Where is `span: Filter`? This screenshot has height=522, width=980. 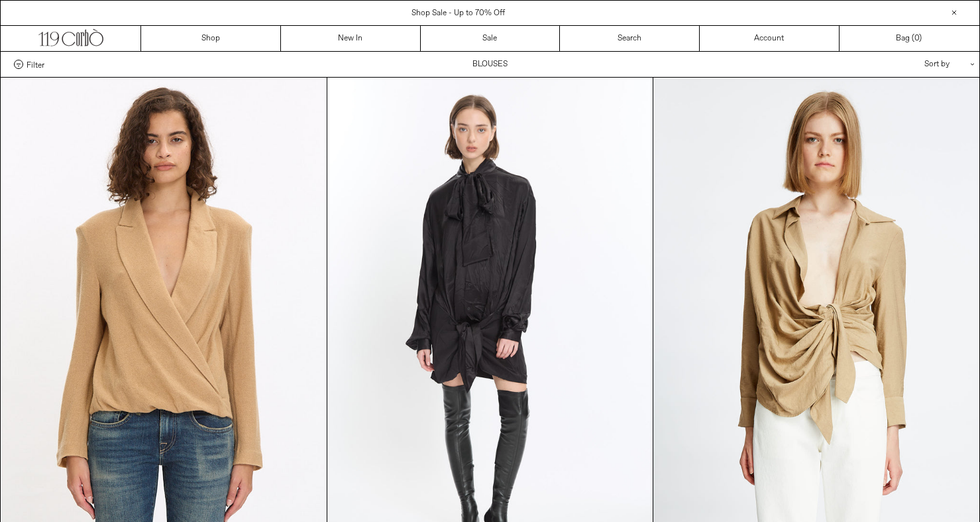
span: Filter is located at coordinates (35, 64).